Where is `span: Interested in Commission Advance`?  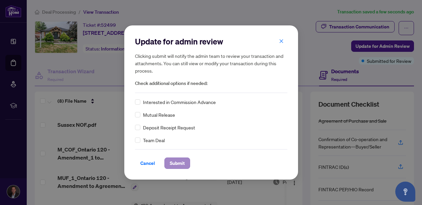 span: Interested in Commission Advance is located at coordinates (179, 102).